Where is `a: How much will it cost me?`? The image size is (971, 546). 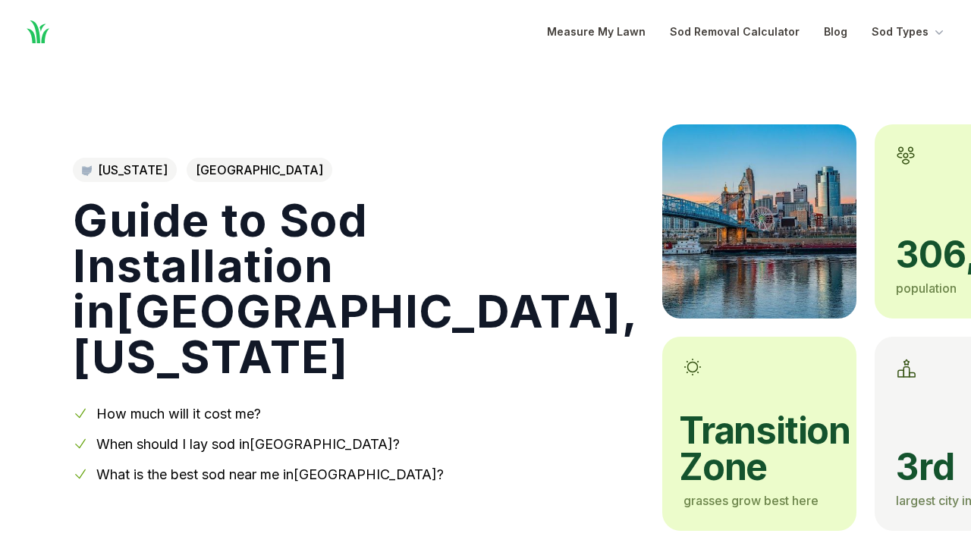
a: How much will it cost me? is located at coordinates (178, 414).